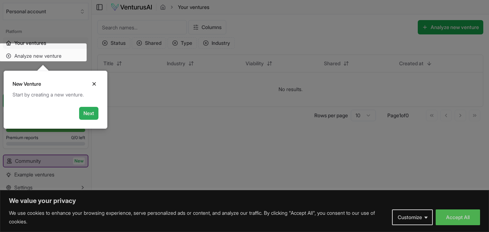 This screenshot has height=232, width=489. I want to click on h3: New Venture, so click(26, 84).